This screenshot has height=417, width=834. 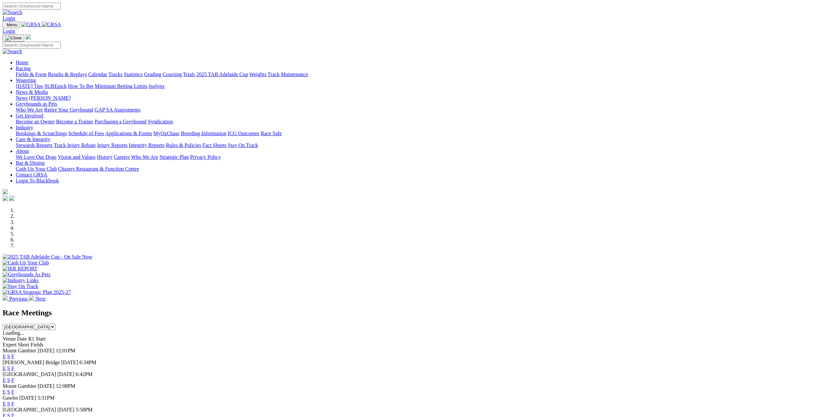 What do you see at coordinates (424, 157) in the screenshot?
I see `div: About` at bounding box center [424, 157].